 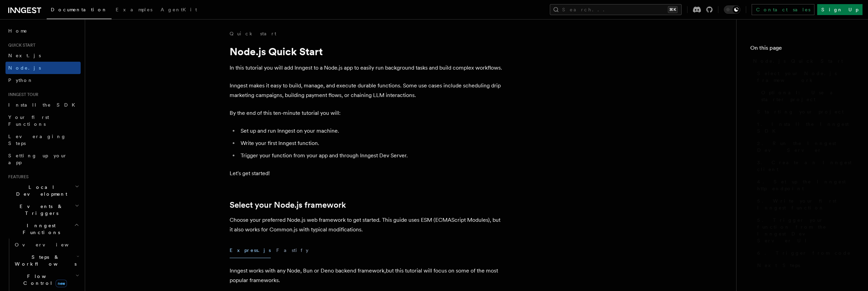 I want to click on a: 6. Trigger from code, so click(x=804, y=253).